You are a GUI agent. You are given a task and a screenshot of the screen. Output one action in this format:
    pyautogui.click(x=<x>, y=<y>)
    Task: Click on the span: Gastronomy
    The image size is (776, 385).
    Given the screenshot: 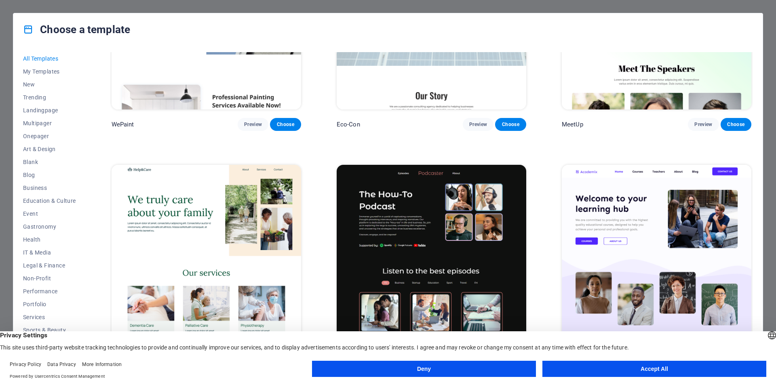 What is the action you would take?
    pyautogui.click(x=49, y=227)
    